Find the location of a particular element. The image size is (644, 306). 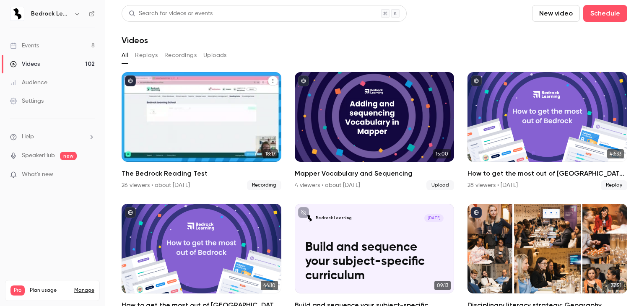

div: Search for videos or events is located at coordinates (171, 13).